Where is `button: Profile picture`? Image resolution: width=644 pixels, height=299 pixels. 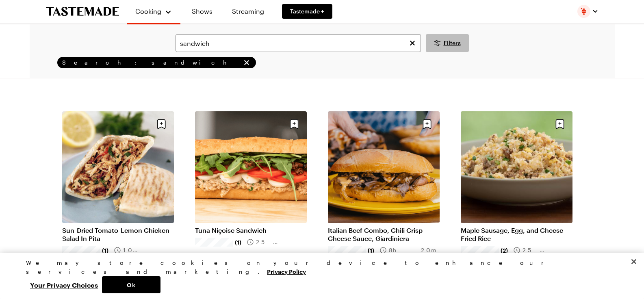
button: Profile picture is located at coordinates (588, 12).